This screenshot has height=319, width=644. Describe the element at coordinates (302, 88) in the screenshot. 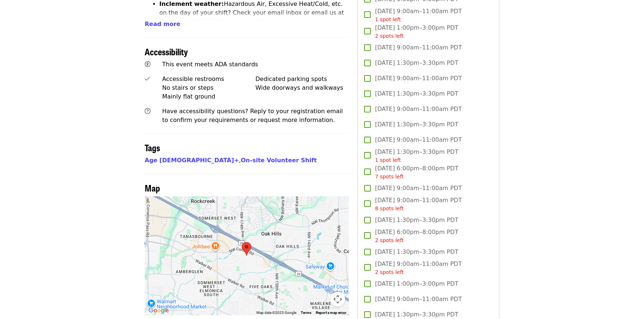

I see `div: Wide doorways and walkways` at that location.